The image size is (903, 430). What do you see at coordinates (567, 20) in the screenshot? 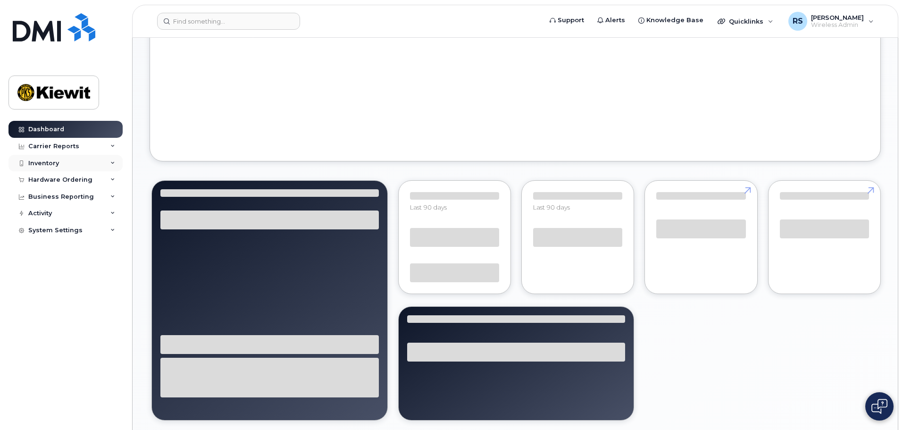
I see `a: Support` at bounding box center [567, 20].